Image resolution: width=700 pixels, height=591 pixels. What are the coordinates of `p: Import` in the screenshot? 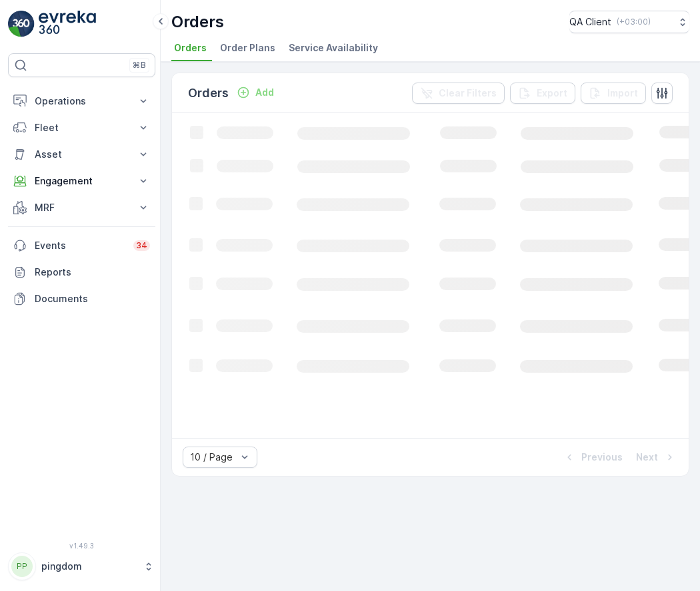 It's located at (622, 93).